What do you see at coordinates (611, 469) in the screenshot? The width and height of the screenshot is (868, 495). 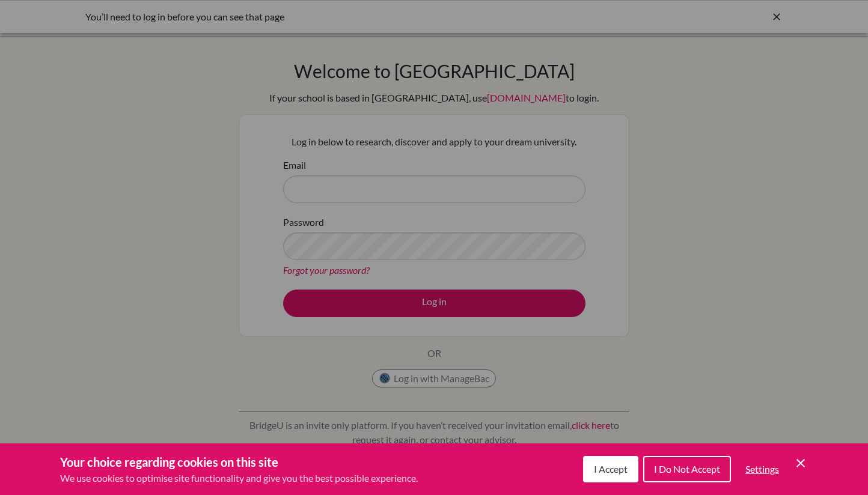 I see `span: I Accept` at bounding box center [611, 469].